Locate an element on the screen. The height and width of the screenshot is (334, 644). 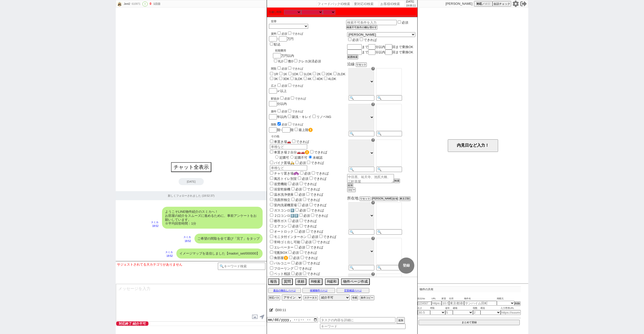
button: 範囲検索 is located at coordinates (353, 57).